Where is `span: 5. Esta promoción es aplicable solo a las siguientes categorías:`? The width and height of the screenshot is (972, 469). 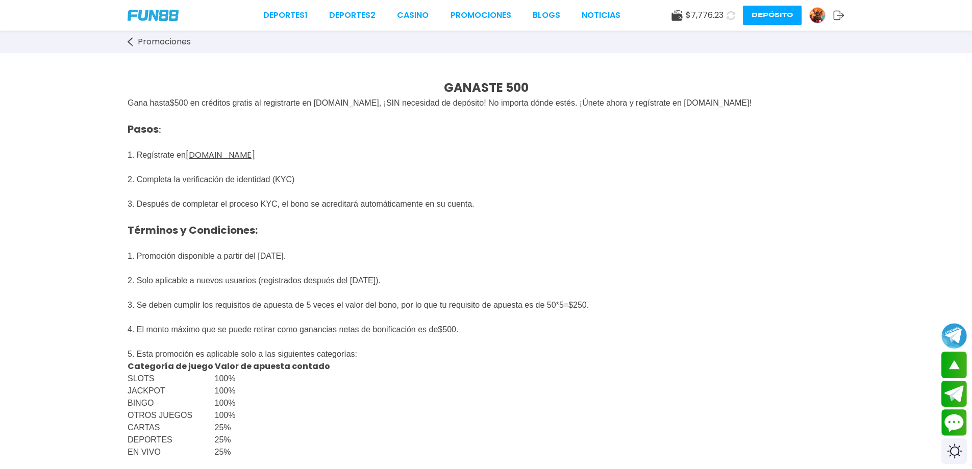
span: 5. Esta promoción es aplicable solo a las siguientes categorías: is located at coordinates (242, 354).